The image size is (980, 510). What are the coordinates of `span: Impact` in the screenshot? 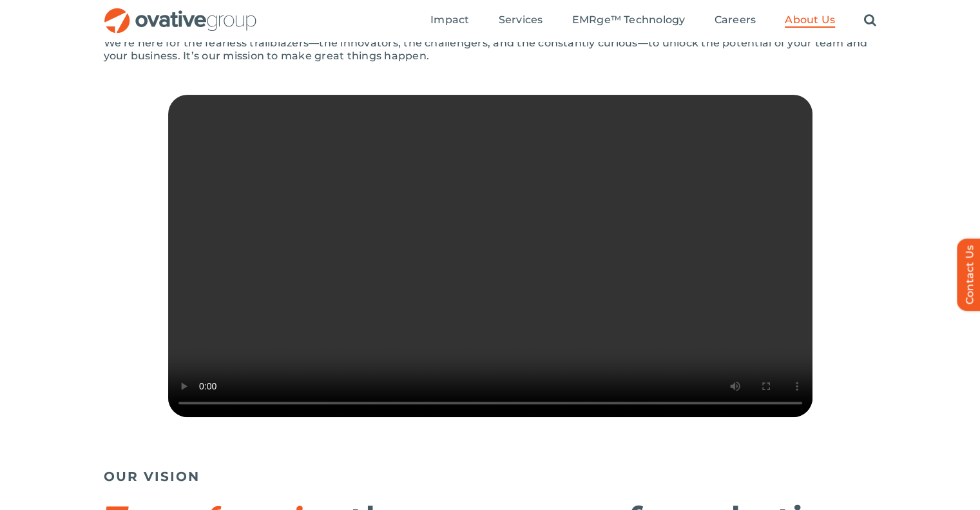 It's located at (450, 20).